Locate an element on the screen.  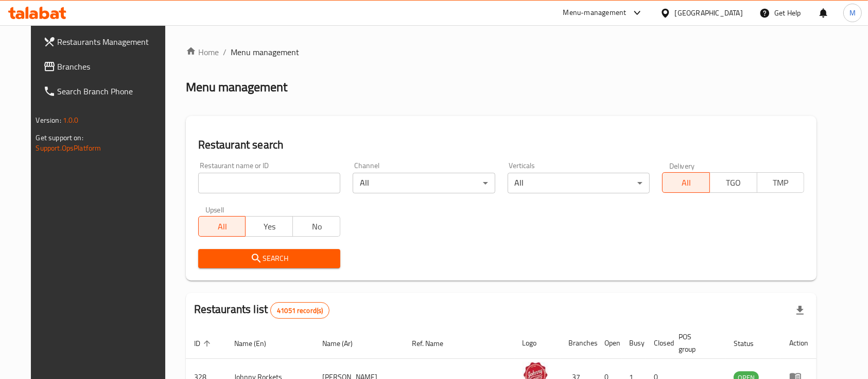
span: ID is located at coordinates (204, 343).